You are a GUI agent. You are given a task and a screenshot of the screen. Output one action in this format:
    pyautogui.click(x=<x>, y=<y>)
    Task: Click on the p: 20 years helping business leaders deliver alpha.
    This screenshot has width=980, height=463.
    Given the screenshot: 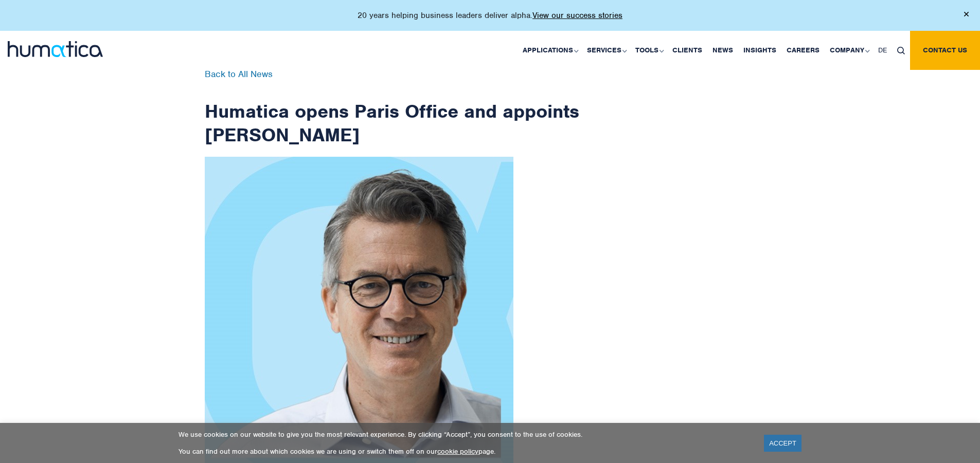 What is the action you would take?
    pyautogui.click(x=490, y=15)
    